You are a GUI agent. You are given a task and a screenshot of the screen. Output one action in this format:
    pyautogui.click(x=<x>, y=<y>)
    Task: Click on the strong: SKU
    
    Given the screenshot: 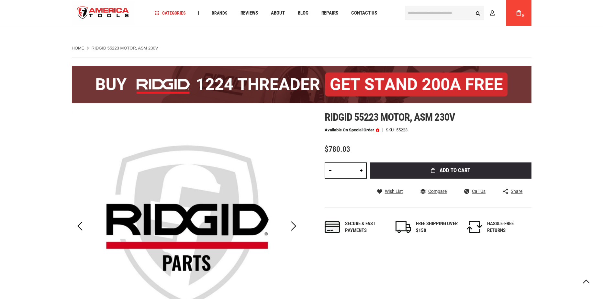 What is the action you would take?
    pyautogui.click(x=391, y=130)
    